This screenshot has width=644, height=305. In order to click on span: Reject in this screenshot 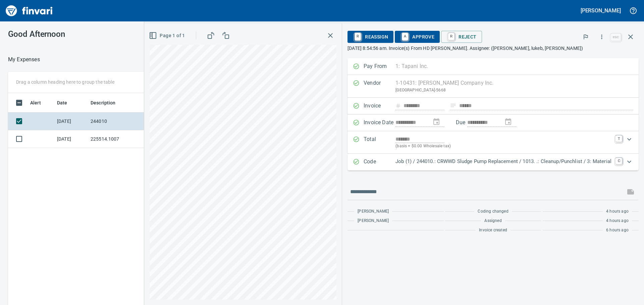, I will do `click(461, 37)`.